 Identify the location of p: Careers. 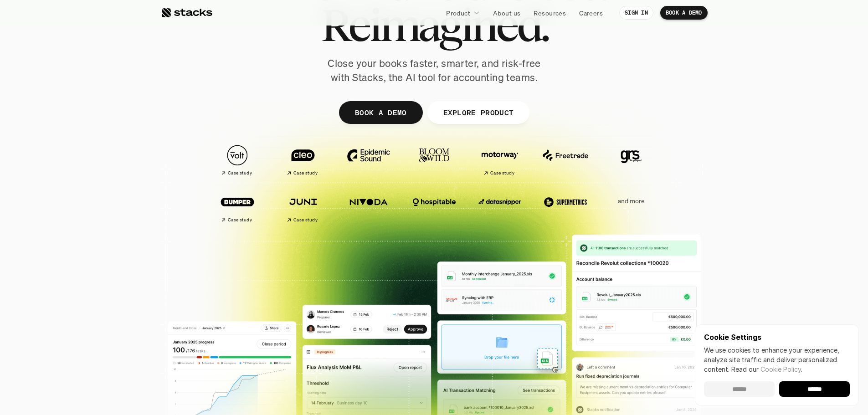
(591, 13).